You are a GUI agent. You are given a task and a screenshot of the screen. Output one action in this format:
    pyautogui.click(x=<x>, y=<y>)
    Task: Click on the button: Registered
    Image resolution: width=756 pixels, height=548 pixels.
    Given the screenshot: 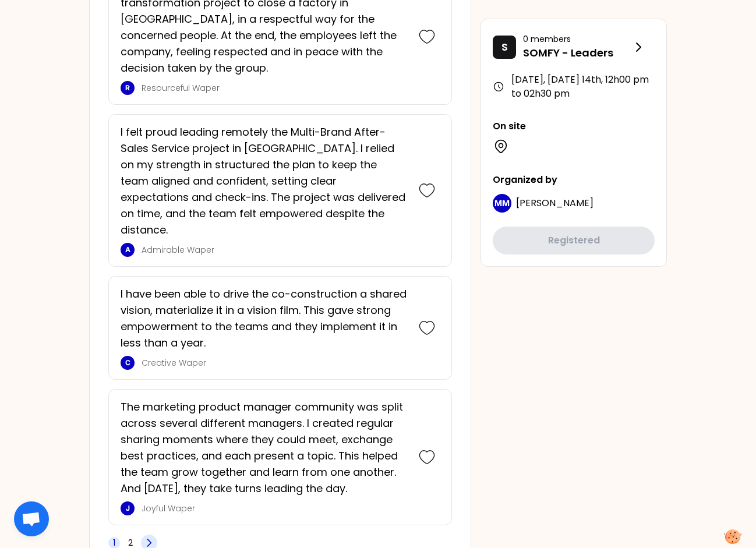 What is the action you would take?
    pyautogui.click(x=574, y=241)
    